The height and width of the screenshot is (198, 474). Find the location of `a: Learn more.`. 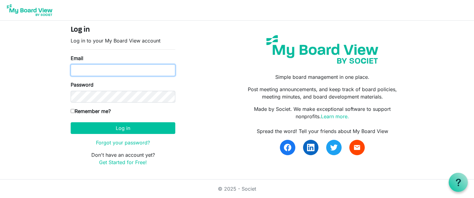

a: Learn more. is located at coordinates (335, 117).